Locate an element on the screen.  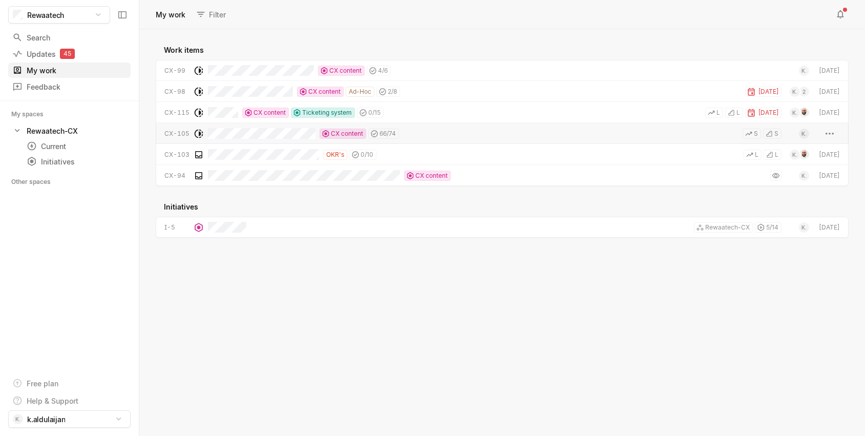
span: 2 is located at coordinates (804, 92).